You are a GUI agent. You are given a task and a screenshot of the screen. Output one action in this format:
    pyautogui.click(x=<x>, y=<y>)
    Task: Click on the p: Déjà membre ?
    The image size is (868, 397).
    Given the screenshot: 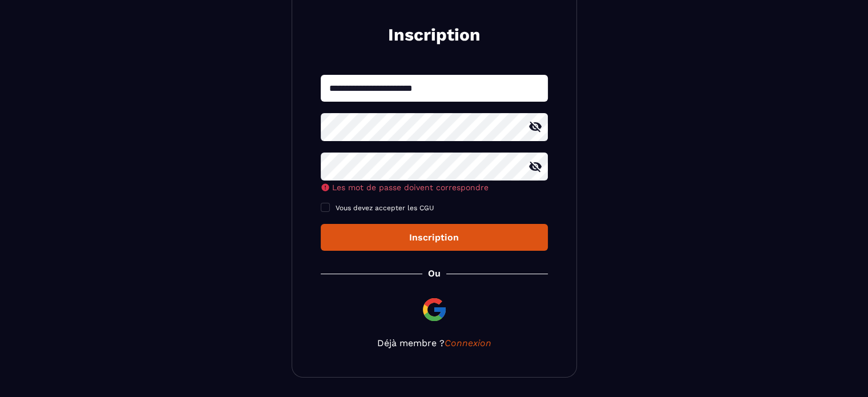 What is the action you would take?
    pyautogui.click(x=434, y=343)
    